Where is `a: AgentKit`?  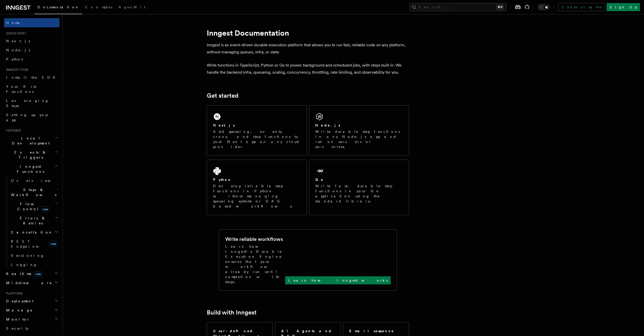 a: AgentKit is located at coordinates (132, 8).